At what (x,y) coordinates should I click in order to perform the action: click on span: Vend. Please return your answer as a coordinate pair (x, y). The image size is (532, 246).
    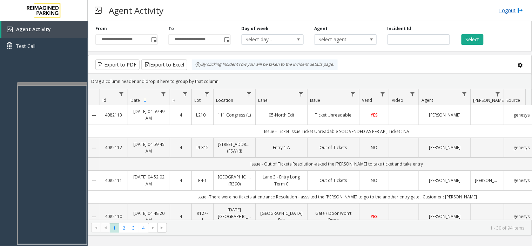
    Looking at the image, I should click on (367, 100).